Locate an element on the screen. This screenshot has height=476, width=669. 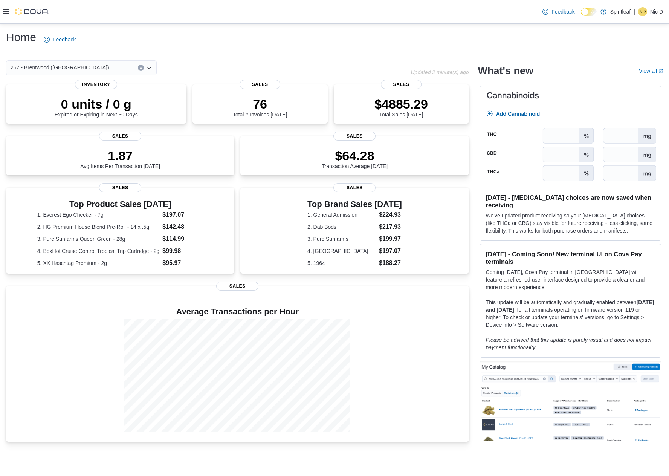
button: Clear input is located at coordinates (141, 68).